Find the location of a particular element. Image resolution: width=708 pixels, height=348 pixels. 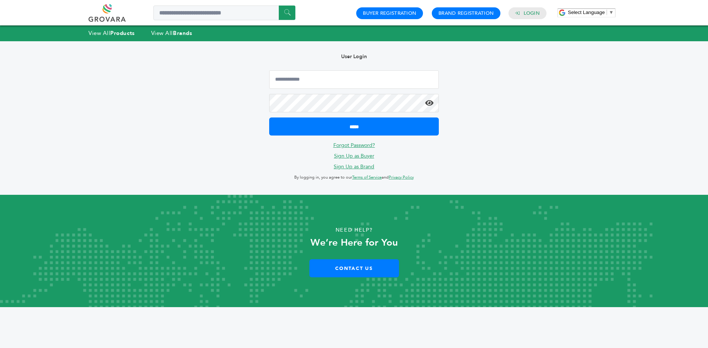

a: View AllProducts is located at coordinates (112, 33).